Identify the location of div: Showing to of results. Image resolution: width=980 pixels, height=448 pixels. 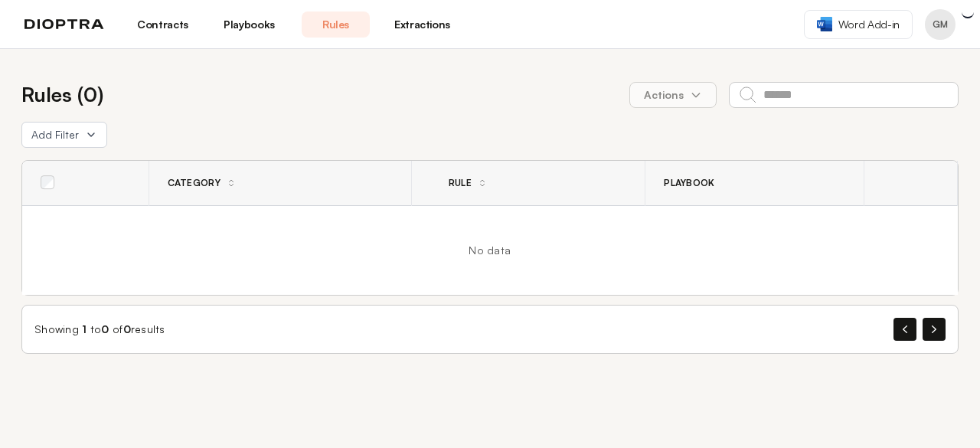
(99, 329).